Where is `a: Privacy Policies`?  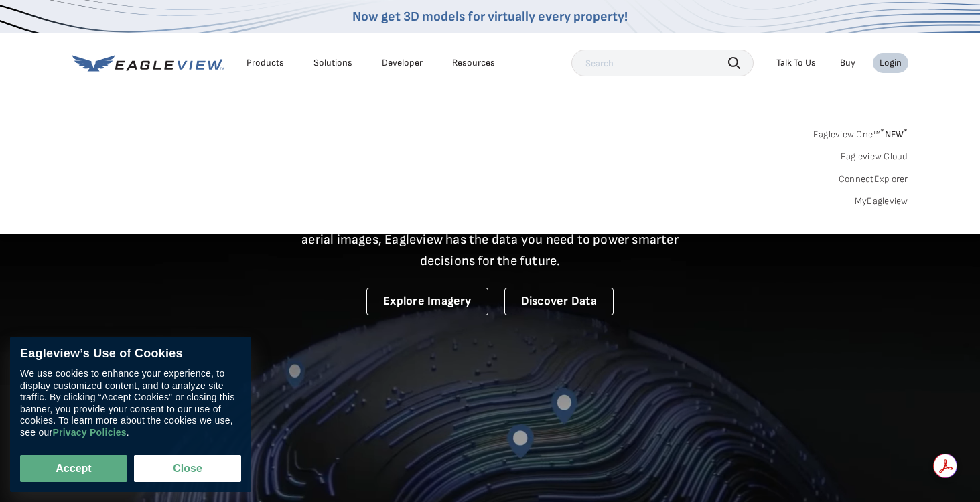
a: Privacy Policies is located at coordinates (89, 432).